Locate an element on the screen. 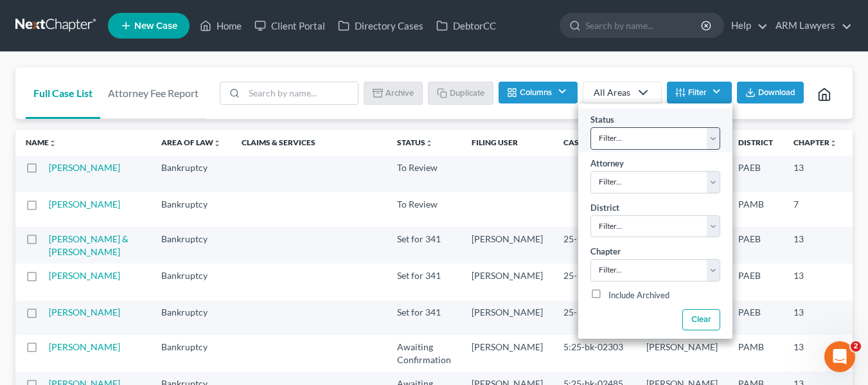  label: Include Archived is located at coordinates (639, 296).